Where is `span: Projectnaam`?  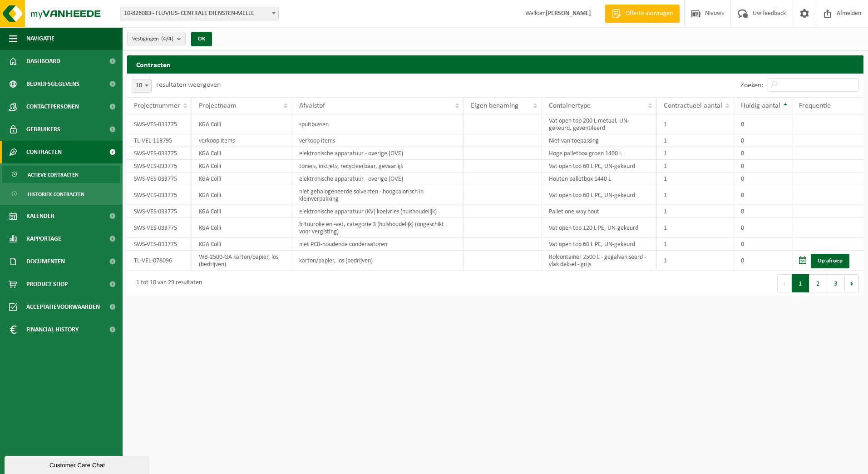
span: Projectnaam is located at coordinates (218, 106).